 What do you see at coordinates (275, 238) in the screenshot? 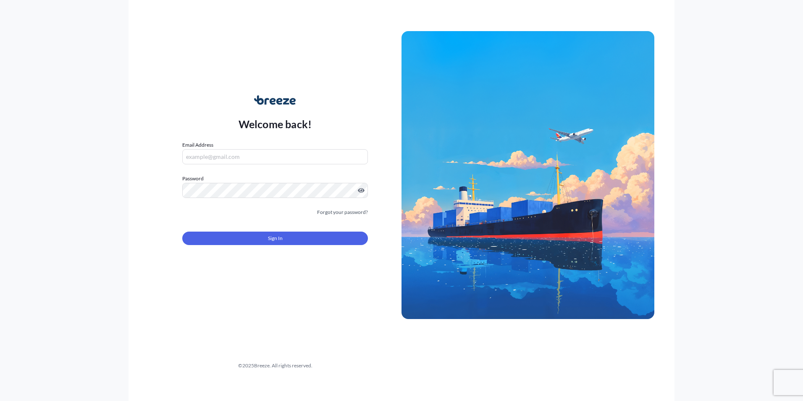
I see `span: Sign In` at bounding box center [275, 238].